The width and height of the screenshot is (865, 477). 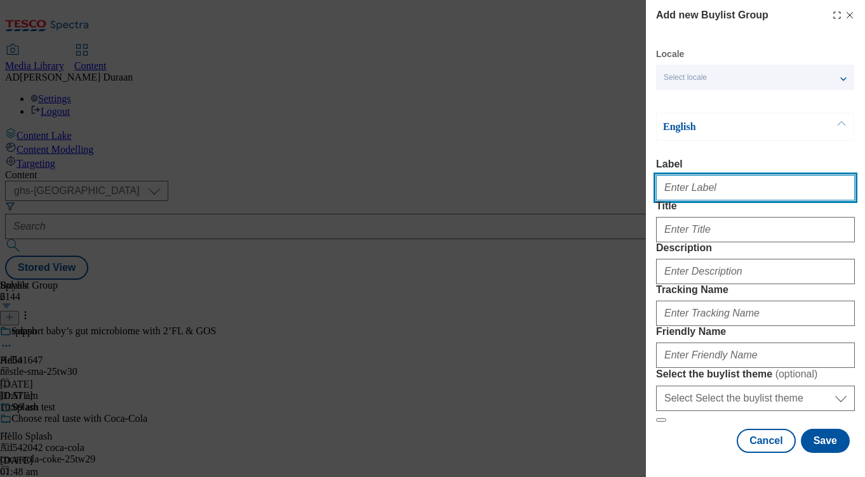 What do you see at coordinates (755, 332) in the screenshot?
I see `label: Friendly Name` at bounding box center [755, 332].